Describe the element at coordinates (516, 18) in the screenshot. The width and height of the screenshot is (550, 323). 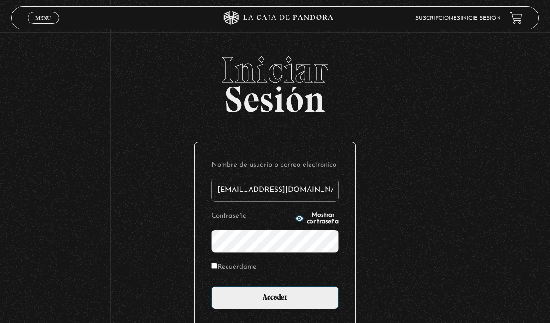
I see `a: View your shopping cart` at that location.